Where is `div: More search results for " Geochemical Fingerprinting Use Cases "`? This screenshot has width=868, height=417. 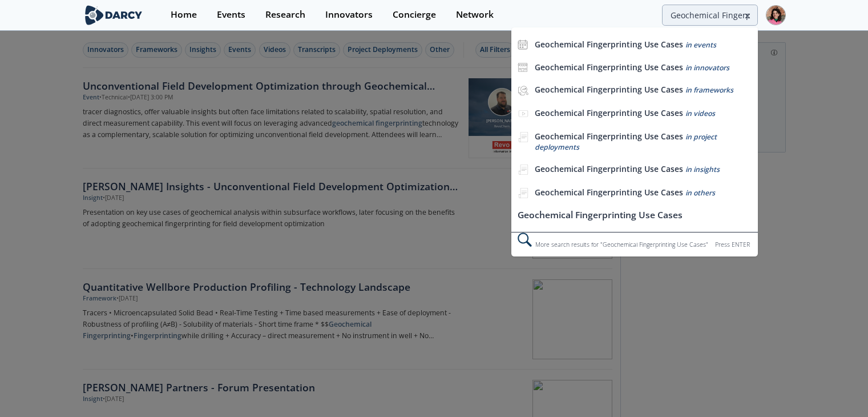
div: More search results for " Geochemical Fingerprinting Use Cases " is located at coordinates (634, 244).